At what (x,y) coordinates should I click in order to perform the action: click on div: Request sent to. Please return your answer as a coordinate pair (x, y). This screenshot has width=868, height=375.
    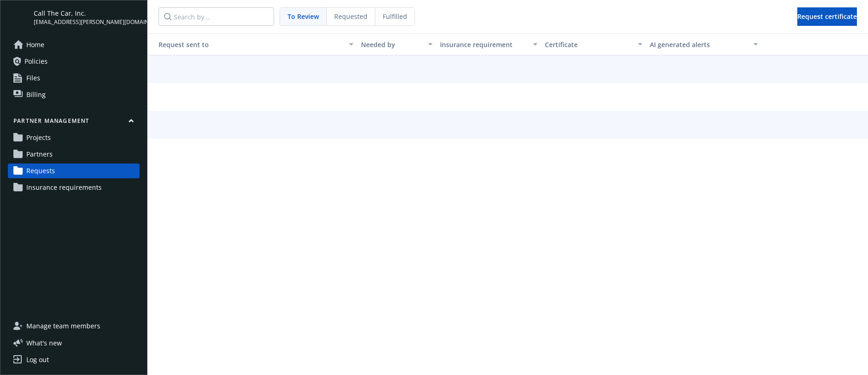
    Looking at the image, I should click on (248, 45).